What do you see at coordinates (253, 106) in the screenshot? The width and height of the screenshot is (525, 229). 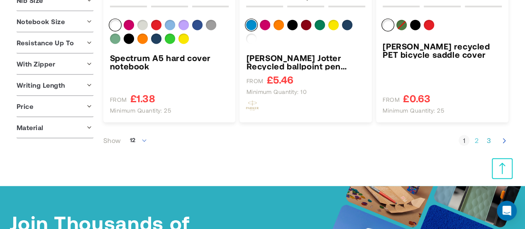 I see `img: Parker` at bounding box center [253, 106].